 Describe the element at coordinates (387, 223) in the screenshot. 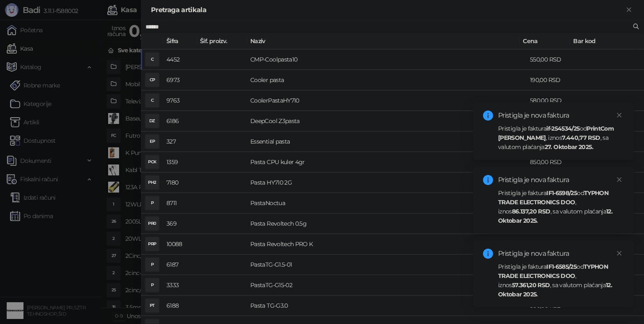

I see `td: Pasta Revoltech 0.5g` at that location.